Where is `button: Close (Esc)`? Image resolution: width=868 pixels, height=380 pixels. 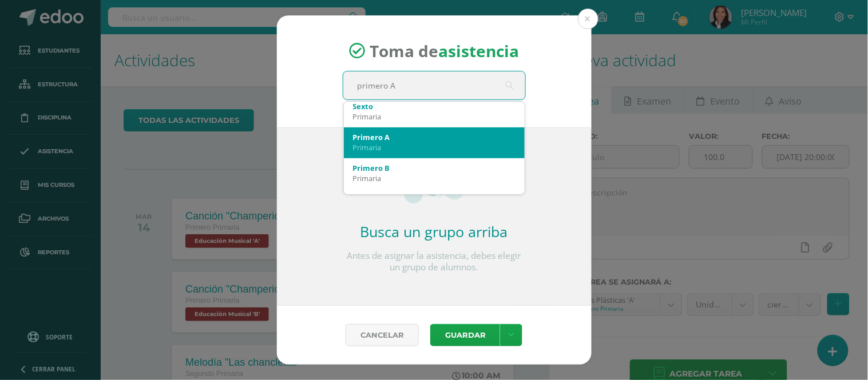
button: Close (Esc) is located at coordinates (588, 19).